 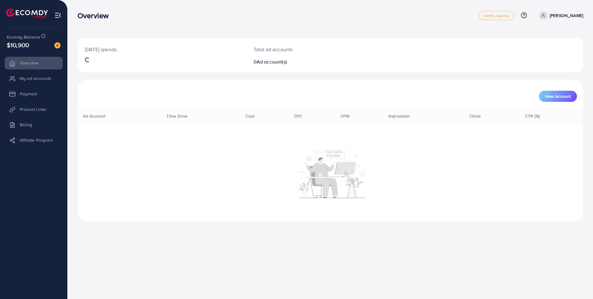 I want to click on span: white_agency, so click(x=496, y=15).